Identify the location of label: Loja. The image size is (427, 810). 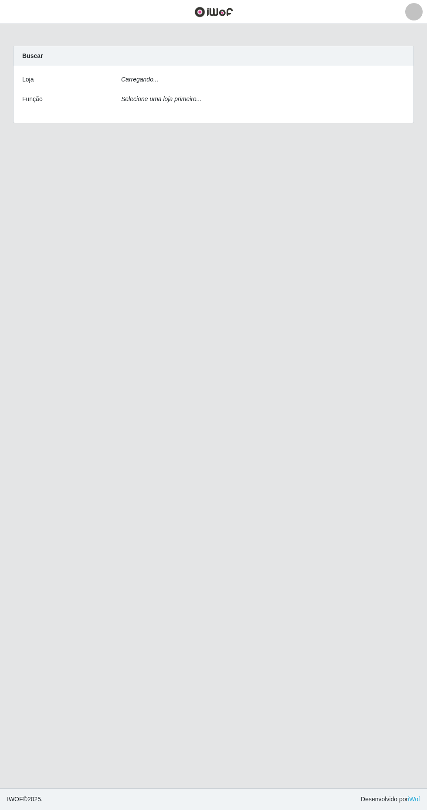
(28, 79).